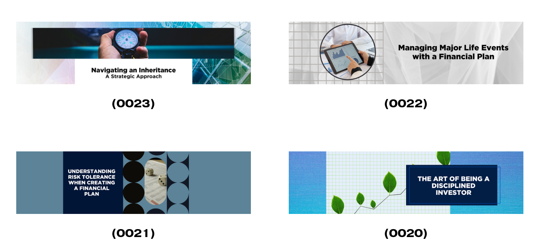 The width and height of the screenshot is (540, 245). I want to click on img: Find Your Financial Balance: Assessing Your Risk Appetite (0021) Everyone takes risks in their li..., so click(133, 182).